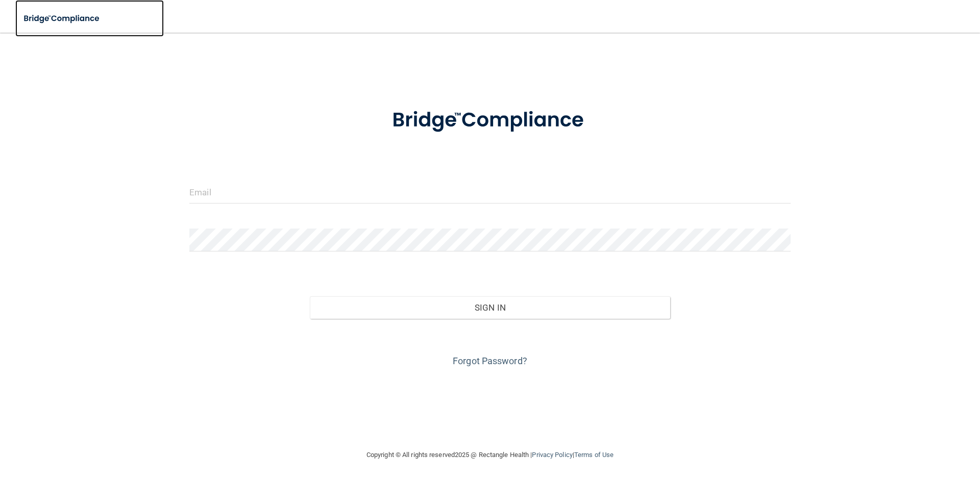  Describe the element at coordinates (552, 454) in the screenshot. I see `a: Privacy Policy` at that location.